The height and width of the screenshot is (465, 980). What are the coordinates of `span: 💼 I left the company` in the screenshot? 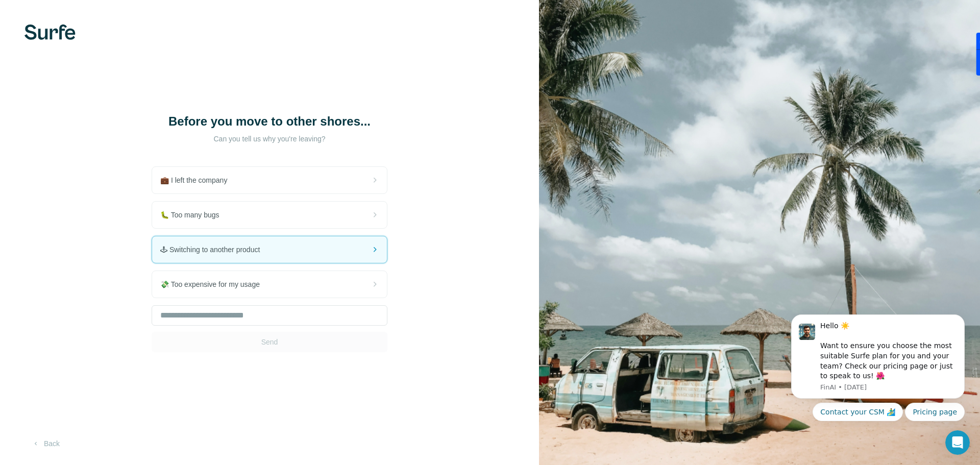 It's located at (198, 180).